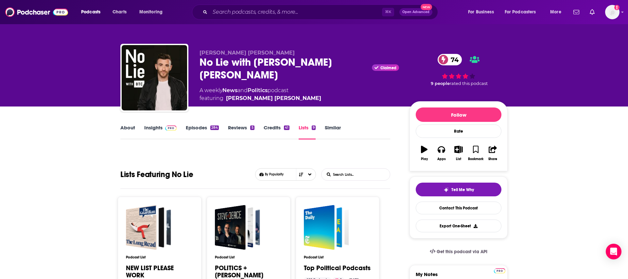 This screenshot has height=279, width=628. What do you see at coordinates (458, 70) in the screenshot?
I see `div: 74 9 peoplerated this podcast` at bounding box center [458, 70].